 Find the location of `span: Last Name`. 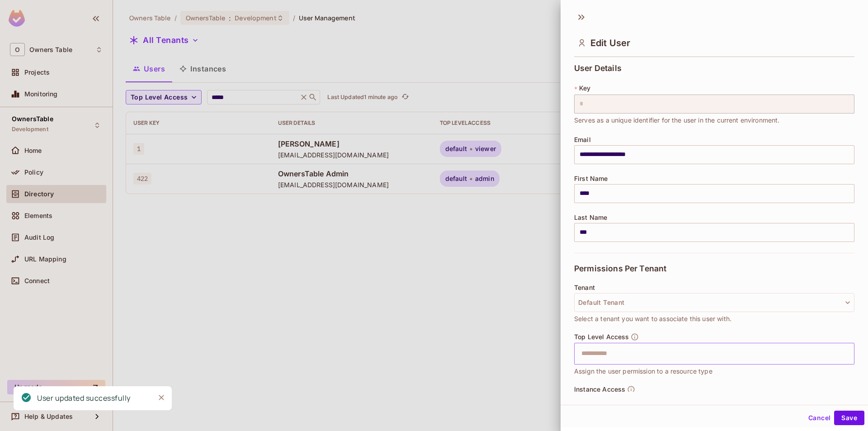

span: Last Name is located at coordinates (590, 218).